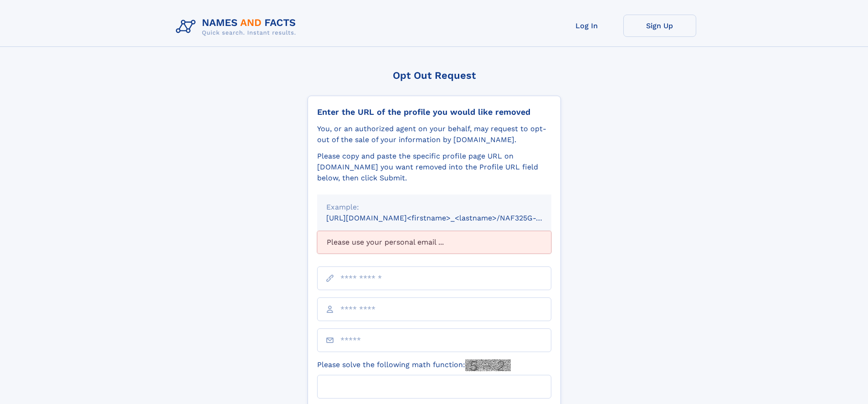 This screenshot has width=868, height=404. What do you see at coordinates (587, 25) in the screenshot?
I see `a: Log In` at bounding box center [587, 25].